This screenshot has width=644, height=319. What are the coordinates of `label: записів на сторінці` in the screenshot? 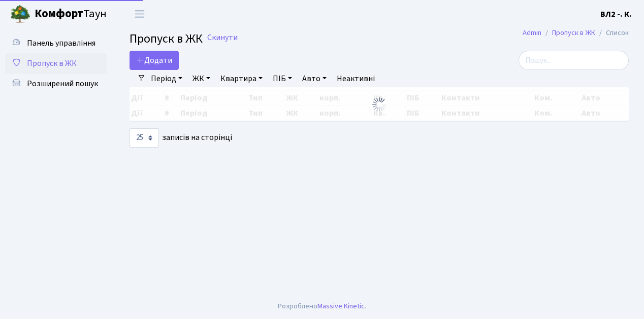 It's located at (181, 138).